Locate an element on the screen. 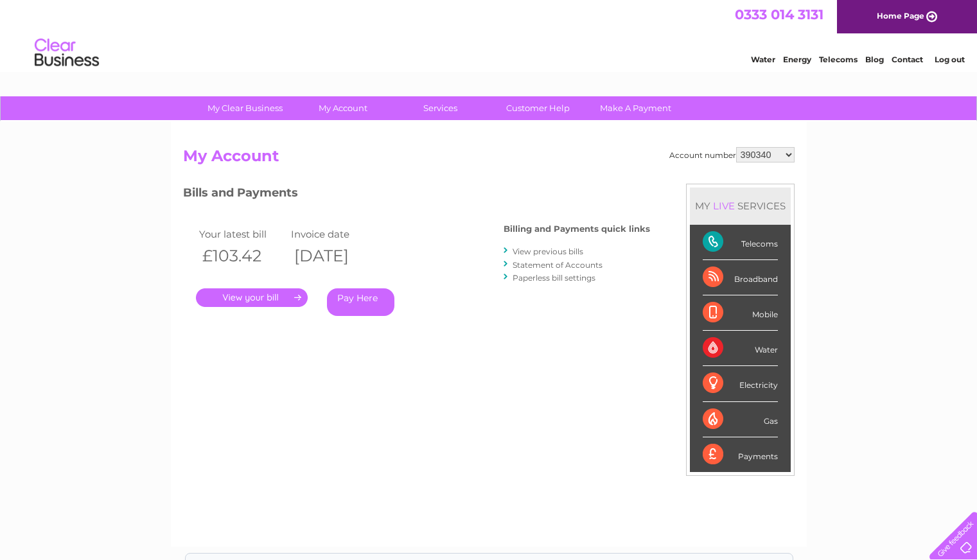  a: Pay Here is located at coordinates (361, 302).